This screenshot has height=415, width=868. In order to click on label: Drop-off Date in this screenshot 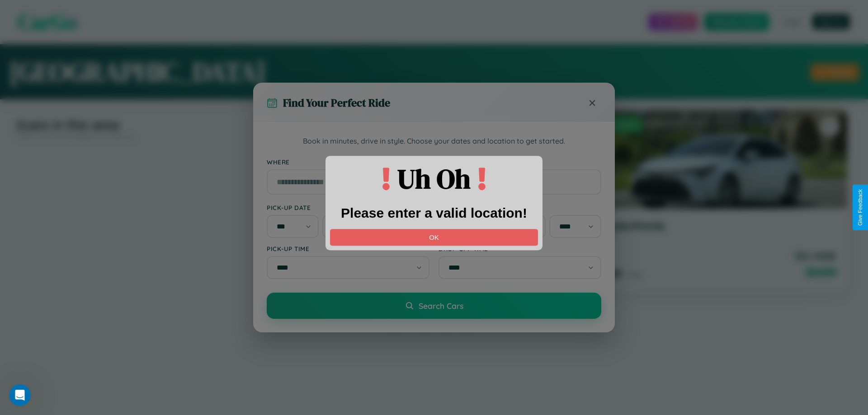, I will do `click(520, 208)`.